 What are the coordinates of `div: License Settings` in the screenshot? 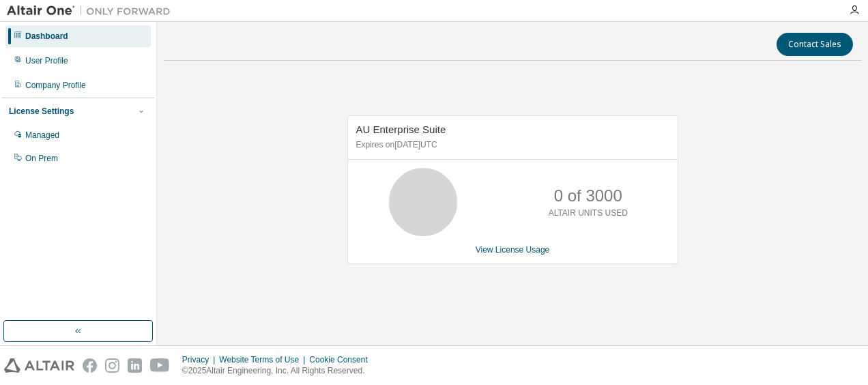 It's located at (41, 111).